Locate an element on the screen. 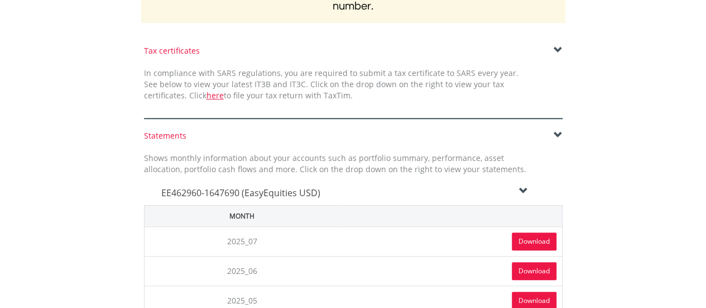 The height and width of the screenshot is (308, 706). span: Click to file your tax return with TaxTim. is located at coordinates (271, 95).